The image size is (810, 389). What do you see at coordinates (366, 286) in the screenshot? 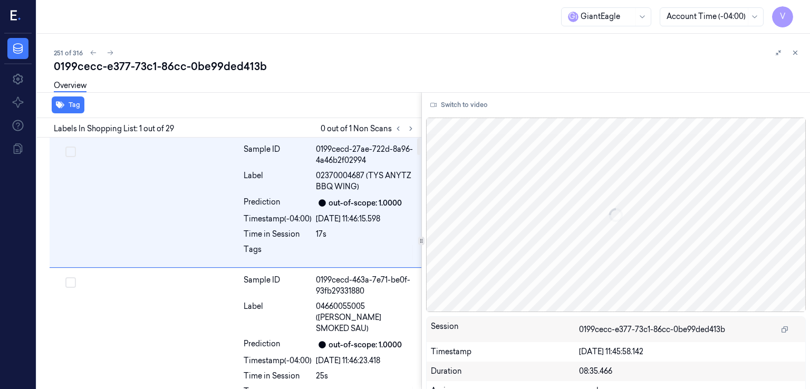
I see `div: 0199cecd-463a-7e71-be0f-93fb29331880` at bounding box center [366, 286].